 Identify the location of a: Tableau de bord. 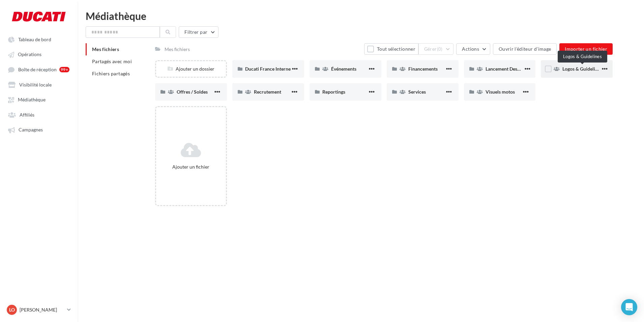
(39, 39).